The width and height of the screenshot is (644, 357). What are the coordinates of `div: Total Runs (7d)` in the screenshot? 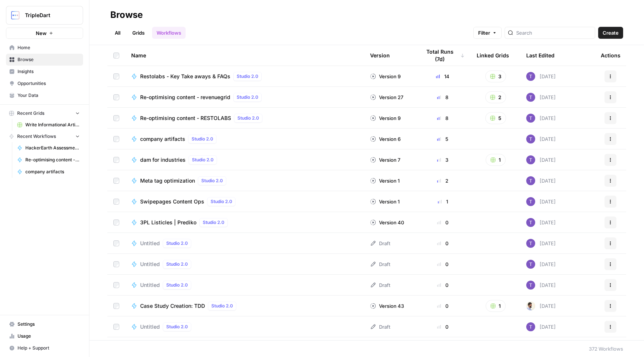 It's located at (443, 55).